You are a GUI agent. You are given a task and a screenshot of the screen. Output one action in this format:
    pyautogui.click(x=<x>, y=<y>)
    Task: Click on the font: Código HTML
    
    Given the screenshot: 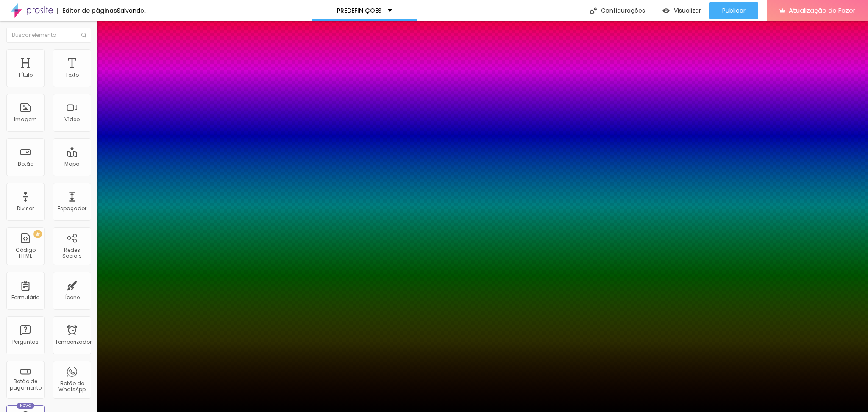 What is the action you would take?
    pyautogui.click(x=26, y=253)
    